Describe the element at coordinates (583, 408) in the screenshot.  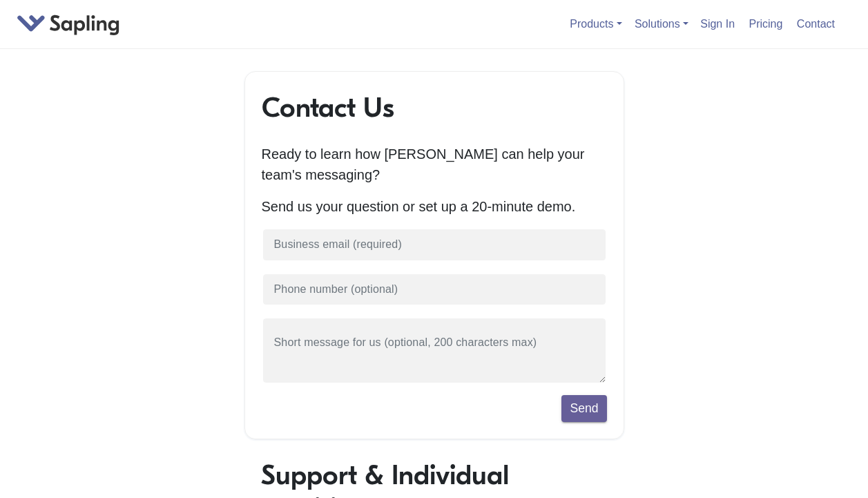
I see `button: Send` at that location.